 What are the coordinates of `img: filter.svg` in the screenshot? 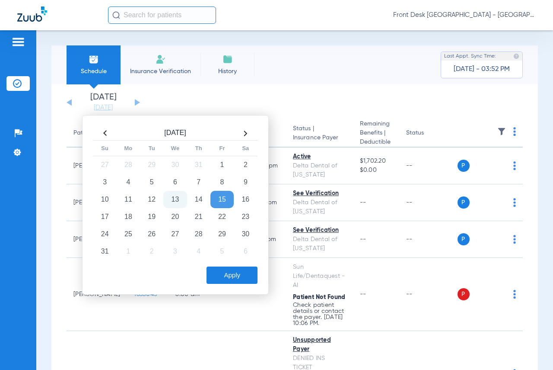 It's located at (502, 131).